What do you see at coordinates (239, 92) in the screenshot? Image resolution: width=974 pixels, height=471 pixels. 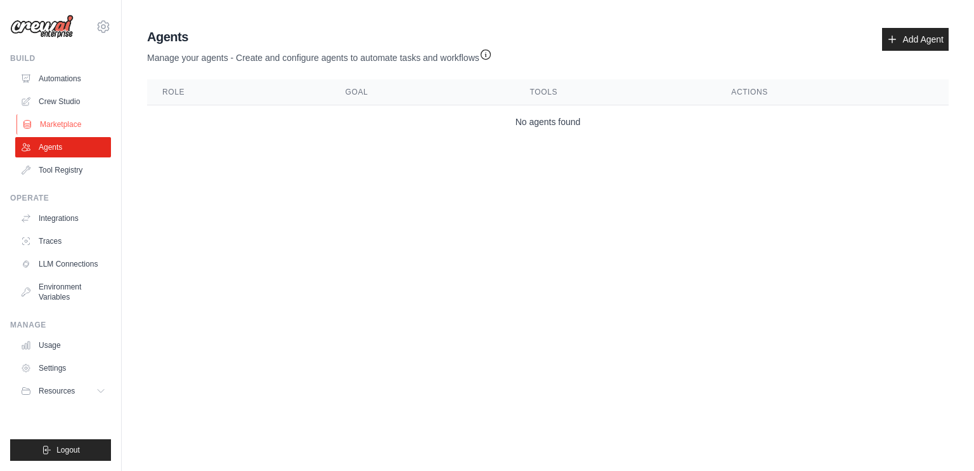 I see `th: Role` at bounding box center [239, 92].